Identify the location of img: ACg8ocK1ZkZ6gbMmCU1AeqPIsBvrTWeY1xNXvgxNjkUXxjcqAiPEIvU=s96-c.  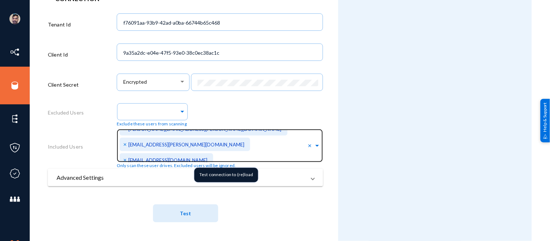
(15, 19).